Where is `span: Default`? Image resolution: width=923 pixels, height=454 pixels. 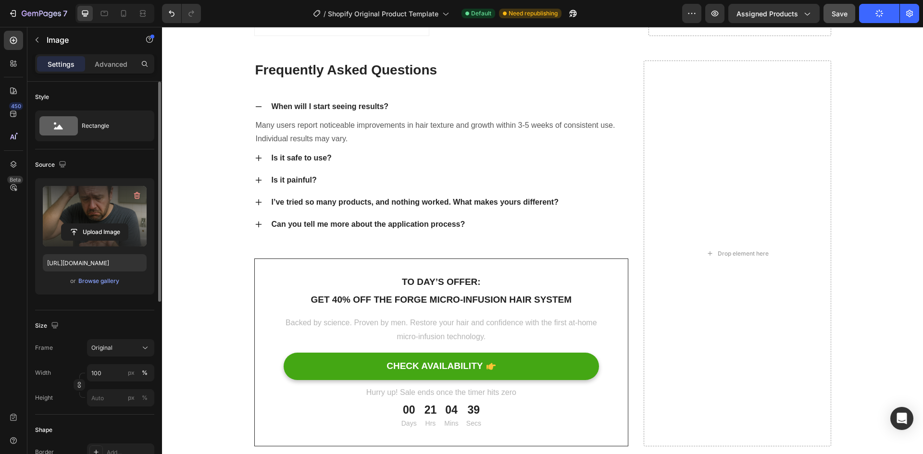
span: Default is located at coordinates (481, 13).